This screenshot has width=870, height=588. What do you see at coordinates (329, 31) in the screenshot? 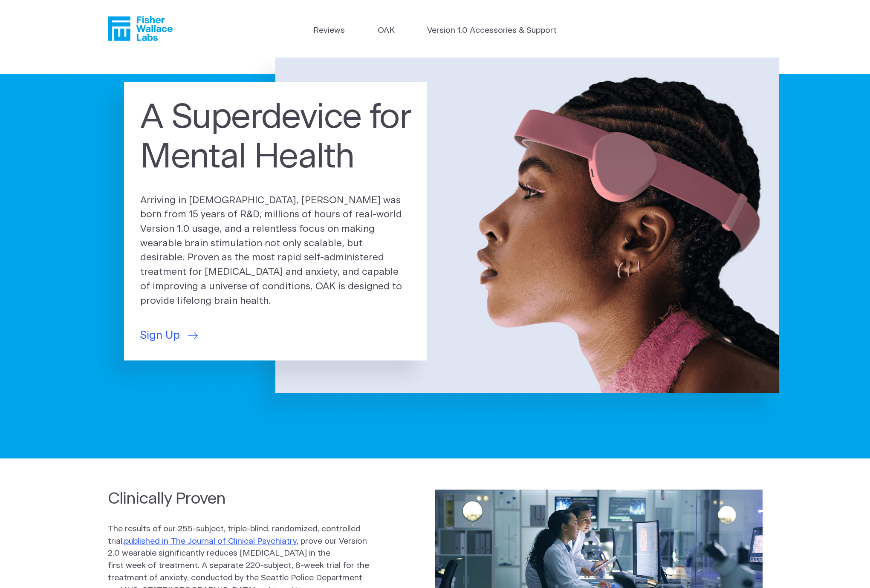
I see `a: Reviews` at bounding box center [329, 31].